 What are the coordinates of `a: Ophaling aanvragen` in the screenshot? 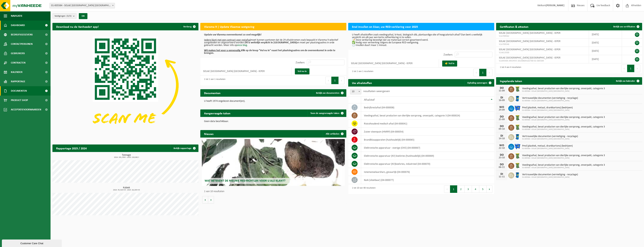 It's located at (479, 83).